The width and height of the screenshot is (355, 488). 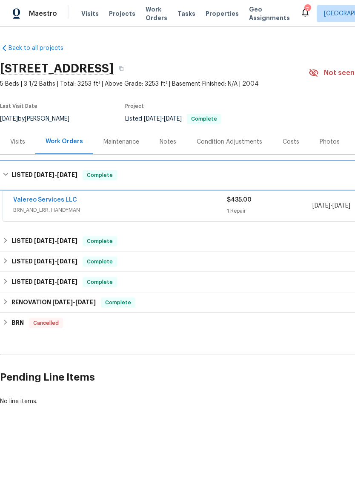 I want to click on span: Projects, so click(x=122, y=14).